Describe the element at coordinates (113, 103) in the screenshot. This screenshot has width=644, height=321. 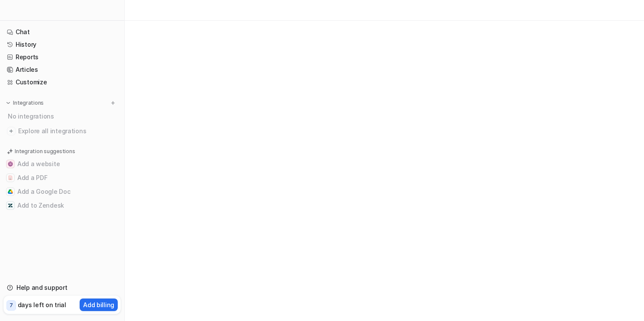
I see `img: menu_add.svg` at that location.